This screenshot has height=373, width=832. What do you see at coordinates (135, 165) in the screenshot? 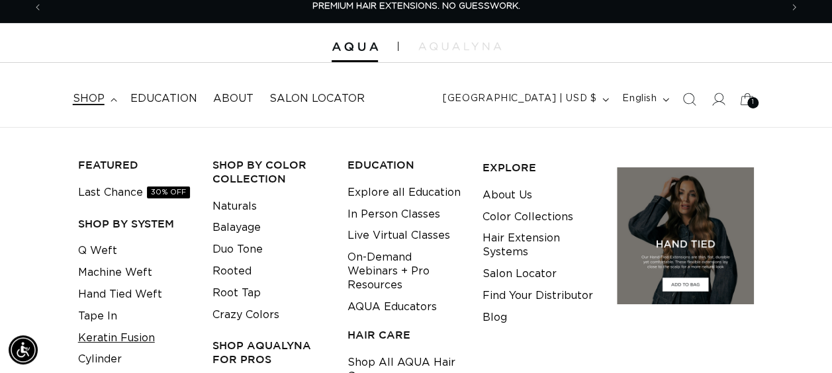
I see `h3: FEATURED` at bounding box center [135, 165].